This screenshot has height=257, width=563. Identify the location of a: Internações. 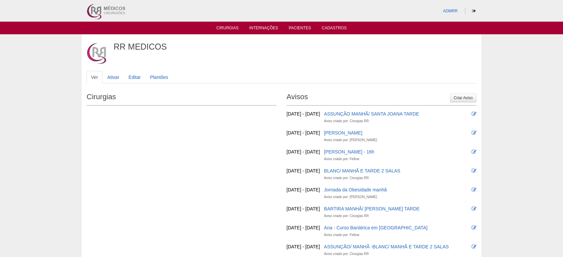
(263, 29).